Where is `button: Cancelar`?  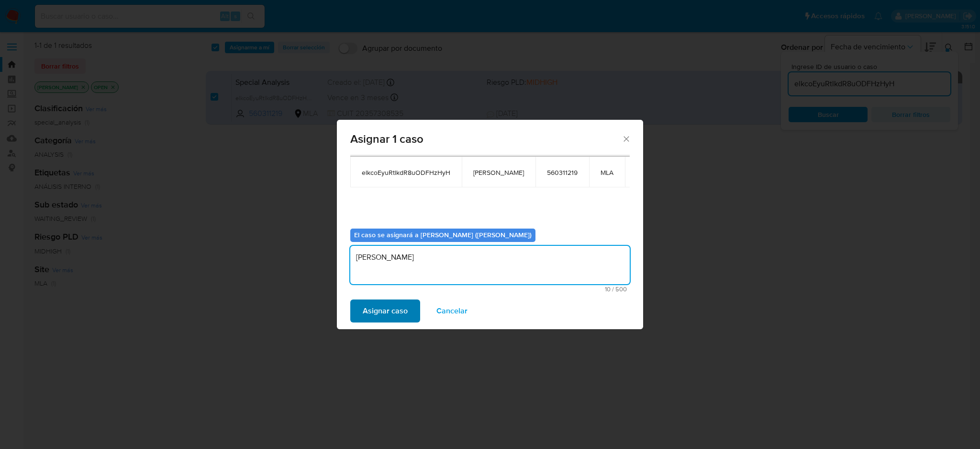 button: Cancelar is located at coordinates (452, 311).